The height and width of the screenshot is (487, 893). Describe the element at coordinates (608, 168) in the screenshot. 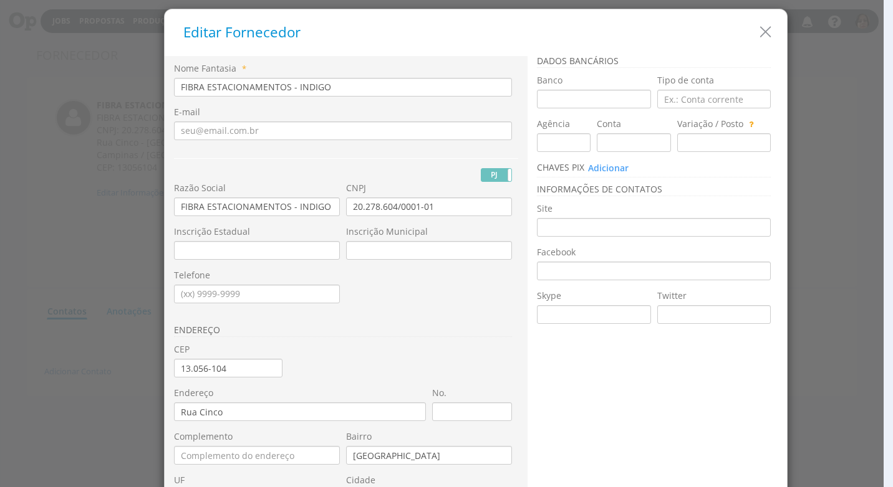

I see `button: Adicionar` at that location.